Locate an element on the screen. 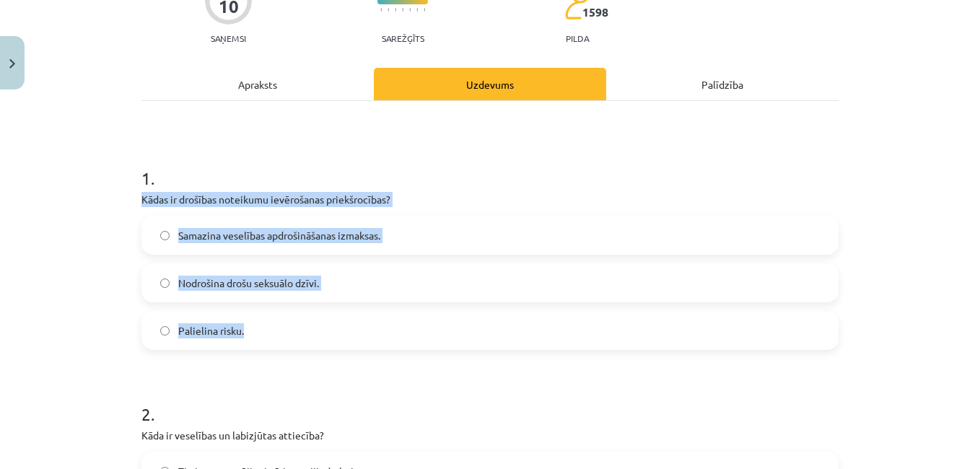 This screenshot has width=980, height=469. span: Samazina veselības apdrošināšanas izmaksas. is located at coordinates (279, 235).